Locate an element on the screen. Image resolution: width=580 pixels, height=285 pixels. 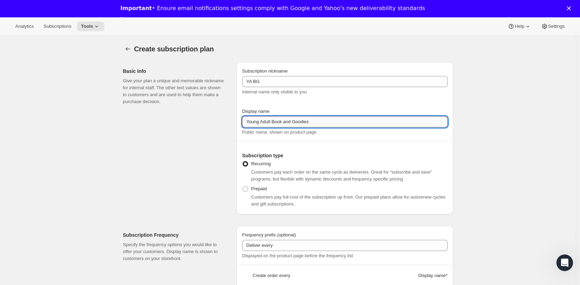
div: Close is located at coordinates (570, 8).